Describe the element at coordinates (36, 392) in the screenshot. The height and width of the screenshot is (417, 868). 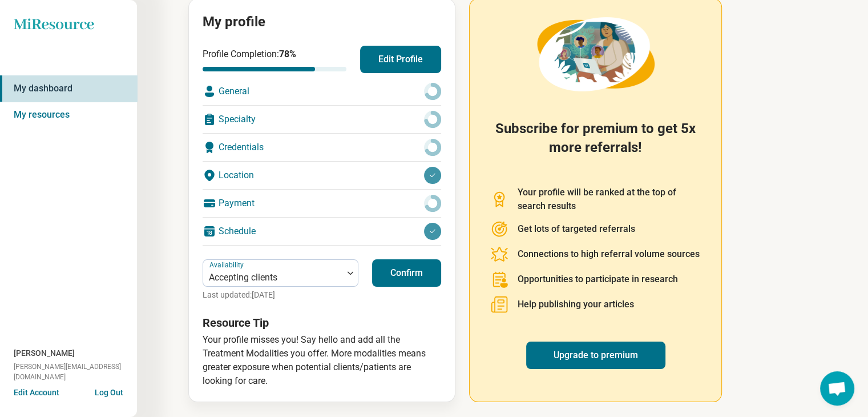
I see `button: Edit Account` at that location.